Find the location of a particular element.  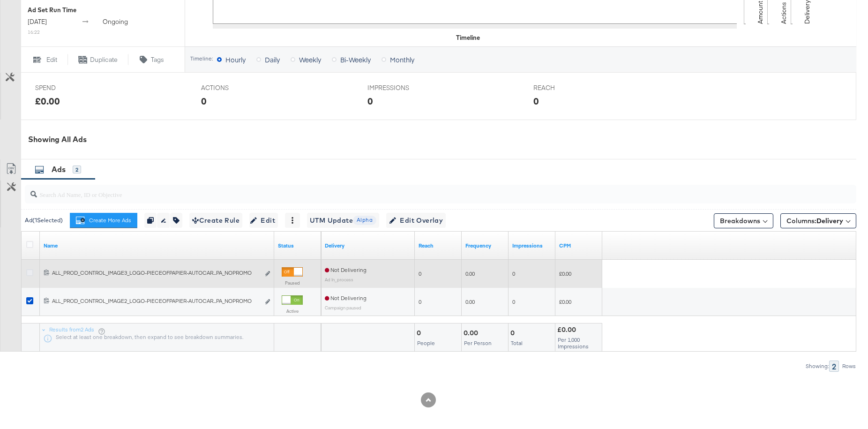

div: Rows is located at coordinates (849, 366).